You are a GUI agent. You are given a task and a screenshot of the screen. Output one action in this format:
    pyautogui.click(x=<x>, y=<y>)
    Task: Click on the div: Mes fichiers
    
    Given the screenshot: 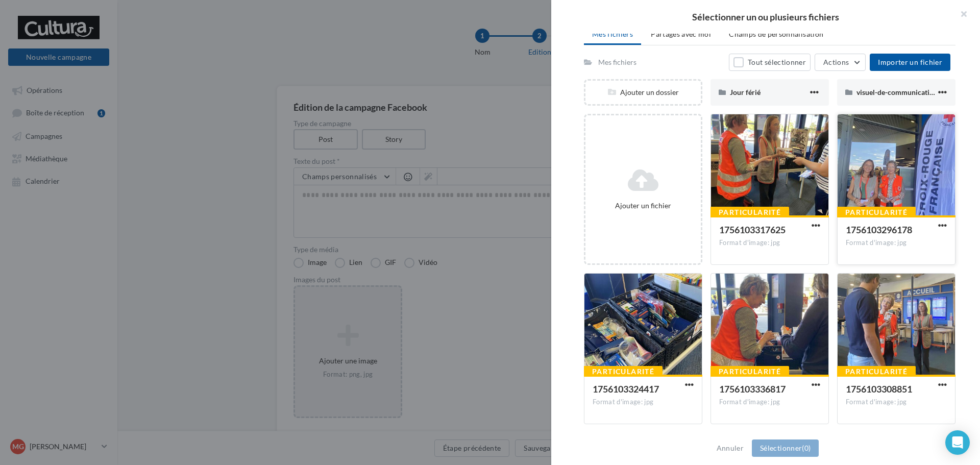 What is the action you would take?
    pyautogui.click(x=617, y=63)
    